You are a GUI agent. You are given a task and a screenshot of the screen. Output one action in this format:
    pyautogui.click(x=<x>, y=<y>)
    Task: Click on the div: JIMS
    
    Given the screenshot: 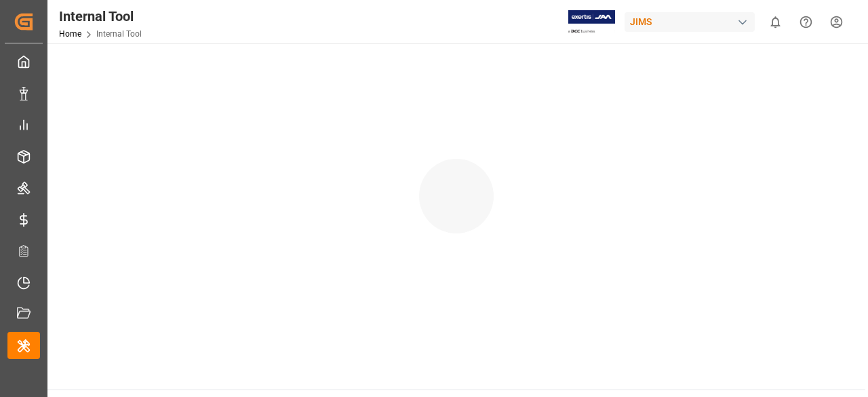 What is the action you would take?
    pyautogui.click(x=690, y=21)
    